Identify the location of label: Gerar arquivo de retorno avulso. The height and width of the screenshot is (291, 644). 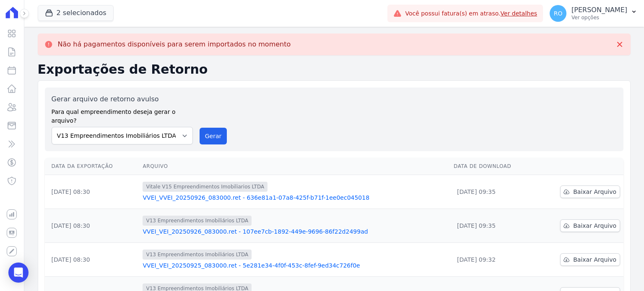
(122, 99).